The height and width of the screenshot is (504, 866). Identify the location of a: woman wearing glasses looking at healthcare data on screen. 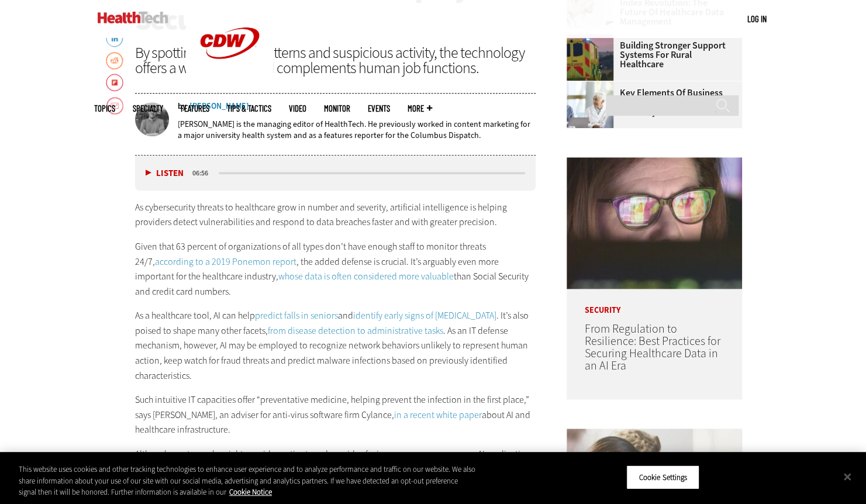
(654, 223).